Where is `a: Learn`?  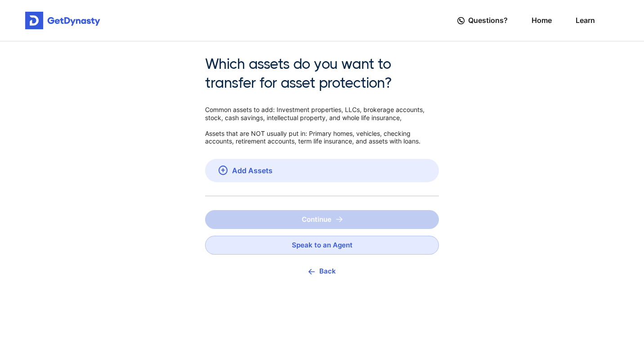
a: Learn is located at coordinates (585, 21).